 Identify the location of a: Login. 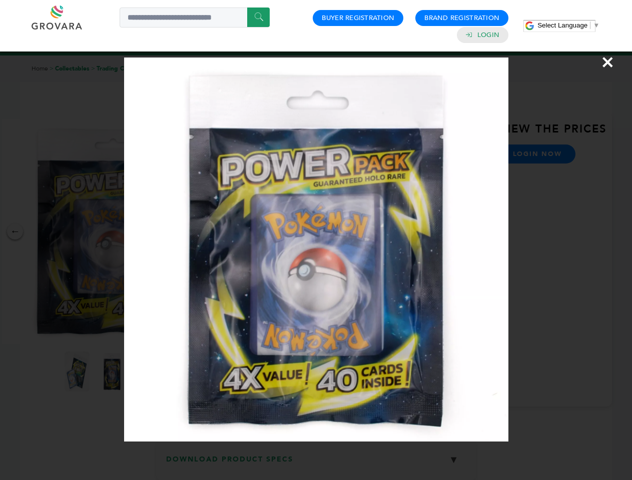
(488, 35).